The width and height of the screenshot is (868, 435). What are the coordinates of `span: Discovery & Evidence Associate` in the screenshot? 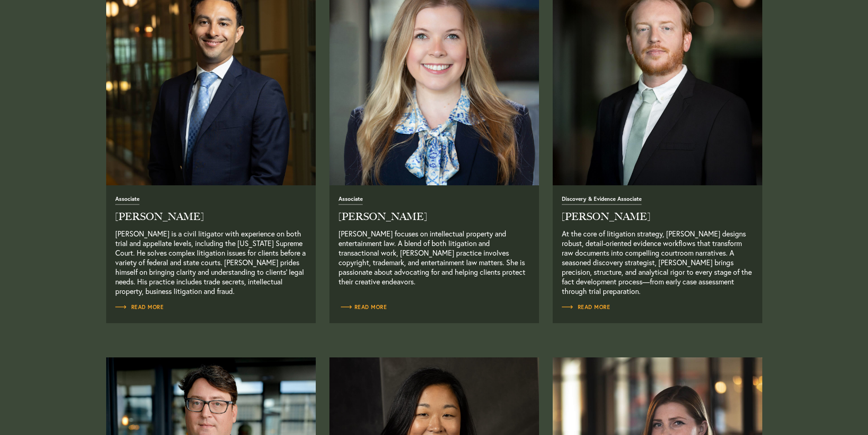 It's located at (601, 200).